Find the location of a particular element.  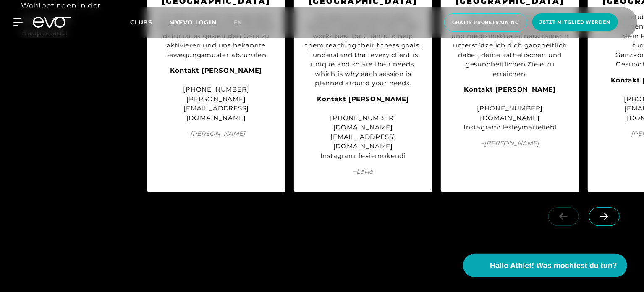

div: Als zertifizierte Personal Trainerin, Ernährungsberaterin und medizinische Fitnesstrainerin unter... is located at coordinates (510, 46).